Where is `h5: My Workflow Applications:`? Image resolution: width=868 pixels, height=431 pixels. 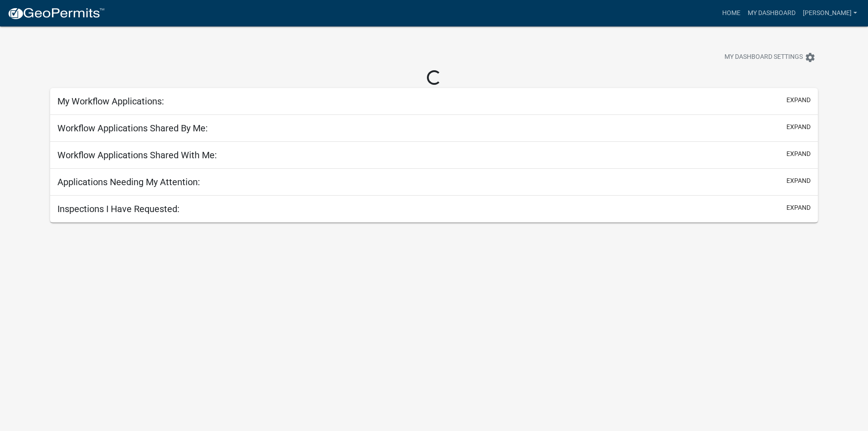
h5: My Workflow Applications: is located at coordinates (111, 101).